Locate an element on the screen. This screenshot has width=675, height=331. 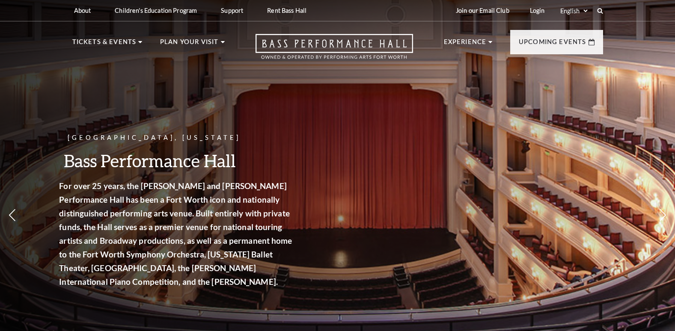
p: Rent Bass Hall is located at coordinates (287, 10).